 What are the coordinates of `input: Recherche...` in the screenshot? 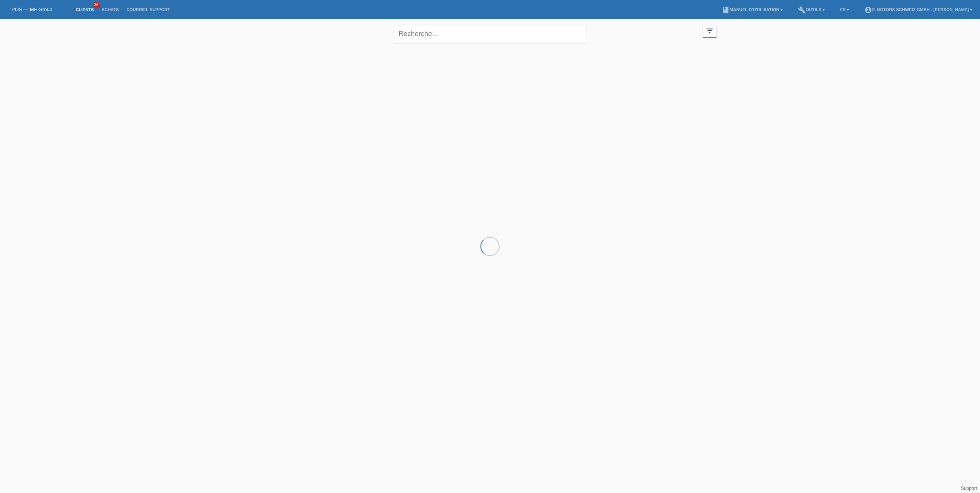 It's located at (490, 33).